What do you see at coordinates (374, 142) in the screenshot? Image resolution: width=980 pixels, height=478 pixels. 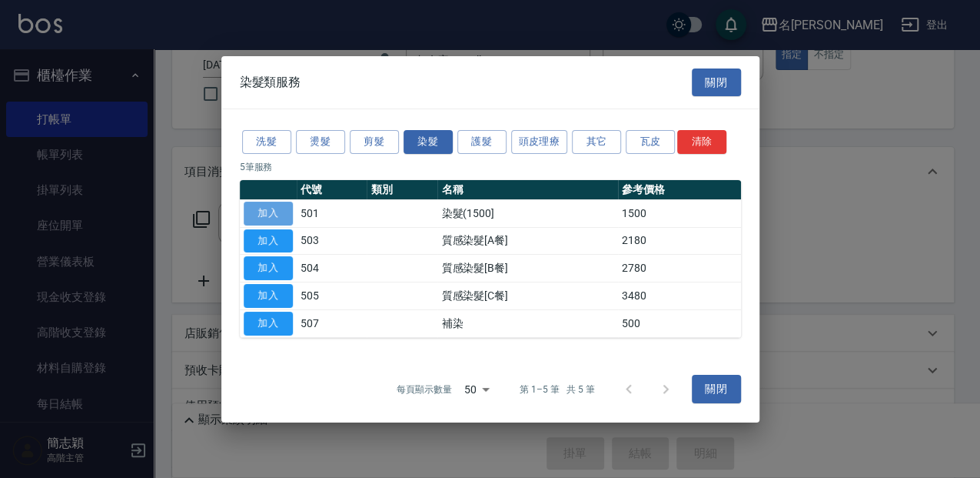 I see `button: 剪髮` at bounding box center [374, 142].